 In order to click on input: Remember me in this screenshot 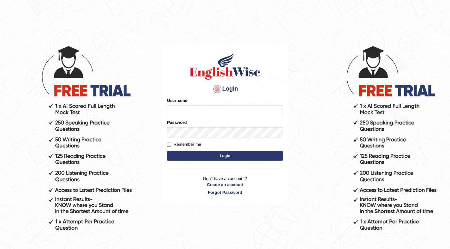, I will do `click(169, 144)`.